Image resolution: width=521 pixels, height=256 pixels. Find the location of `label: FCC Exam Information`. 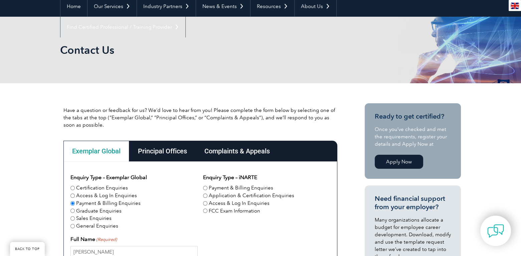

label: FCC Exam Information is located at coordinates (234, 211).